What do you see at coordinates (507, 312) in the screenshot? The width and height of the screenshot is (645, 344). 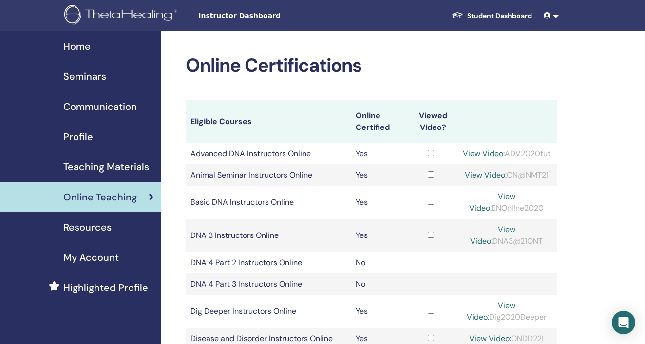 I see `div: Dig2020Deeper` at bounding box center [507, 312].